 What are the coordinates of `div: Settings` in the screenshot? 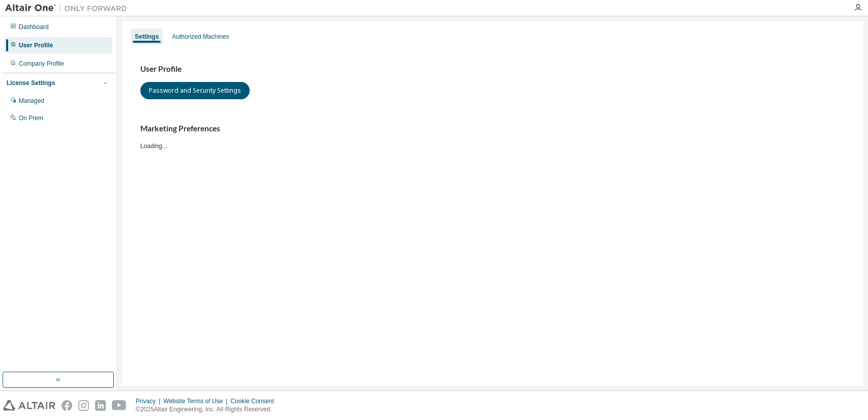 It's located at (146, 37).